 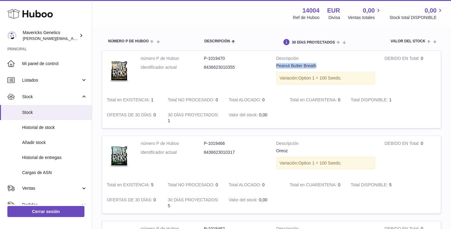 What do you see at coordinates (51, 205) in the screenshot?
I see `span: Pedidos` at bounding box center [51, 205].